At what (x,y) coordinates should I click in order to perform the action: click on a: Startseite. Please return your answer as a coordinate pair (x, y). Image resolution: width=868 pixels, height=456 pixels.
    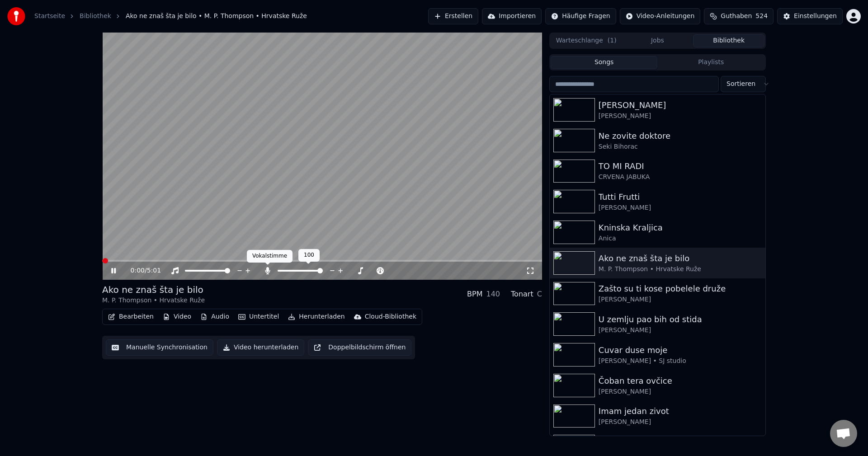
    Looking at the image, I should click on (50, 16).